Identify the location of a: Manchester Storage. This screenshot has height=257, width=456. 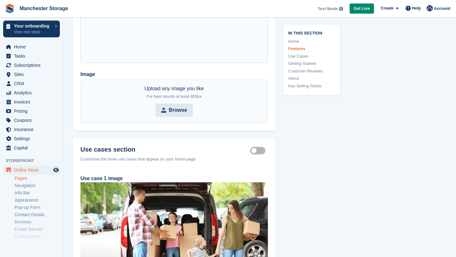
(44, 8).